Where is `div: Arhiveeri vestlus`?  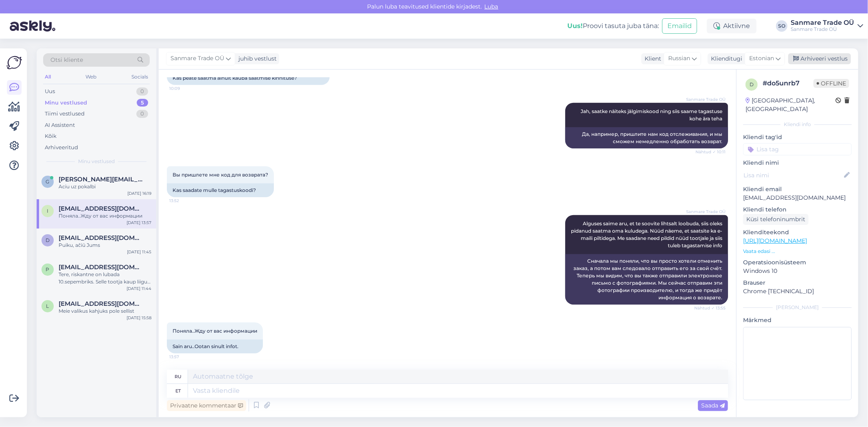 div: Arhiveeri vestlus is located at coordinates (820, 59).